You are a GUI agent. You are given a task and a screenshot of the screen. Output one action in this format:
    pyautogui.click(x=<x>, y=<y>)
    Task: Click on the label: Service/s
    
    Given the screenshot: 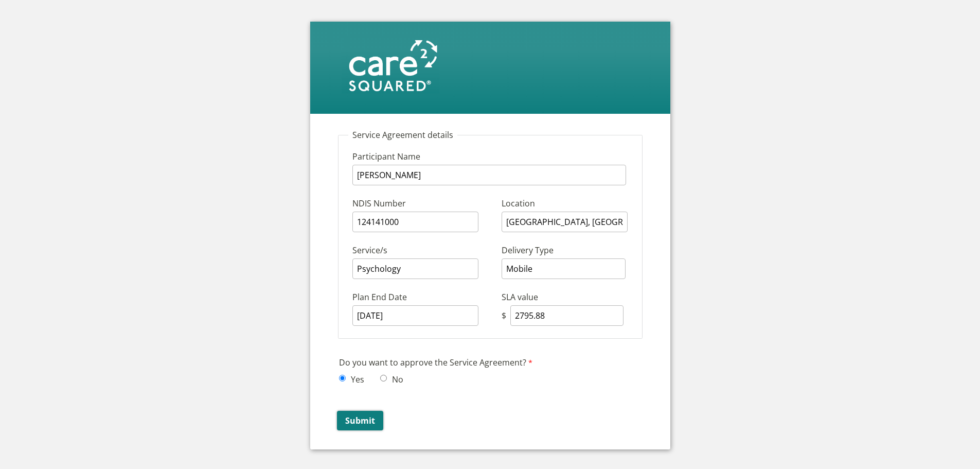 What is the action you would take?
    pyautogui.click(x=422, y=252)
    